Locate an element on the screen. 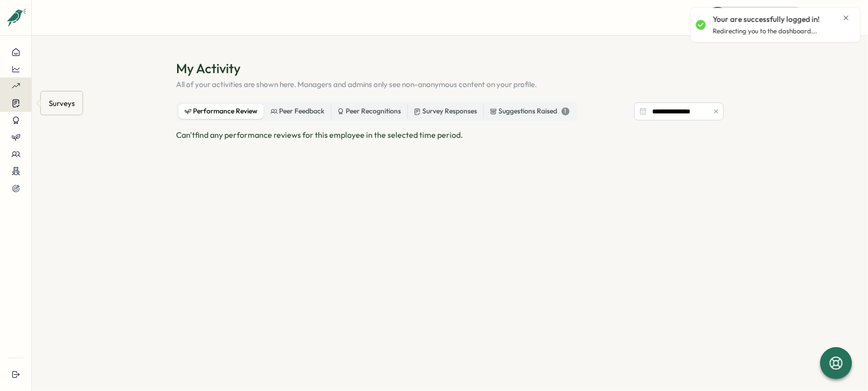  div: Performance Review is located at coordinates (222, 111).